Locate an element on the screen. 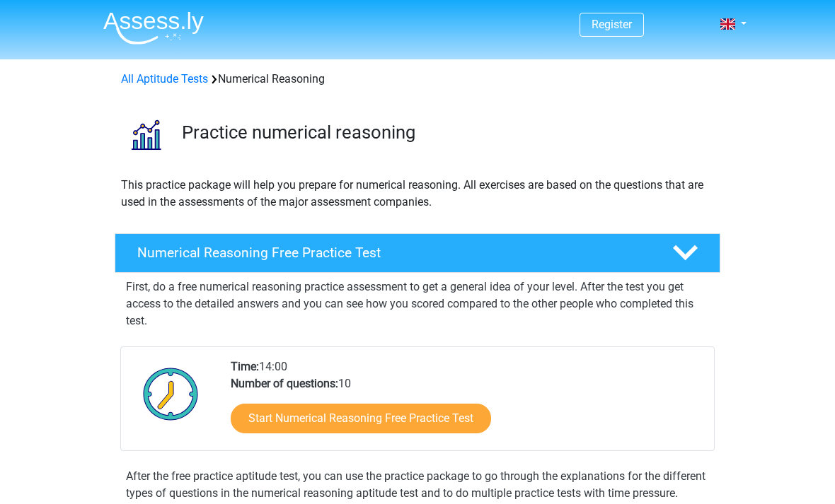 The image size is (835, 504). a: Numerical Reasoning Free Practice Test is located at coordinates (417, 254).